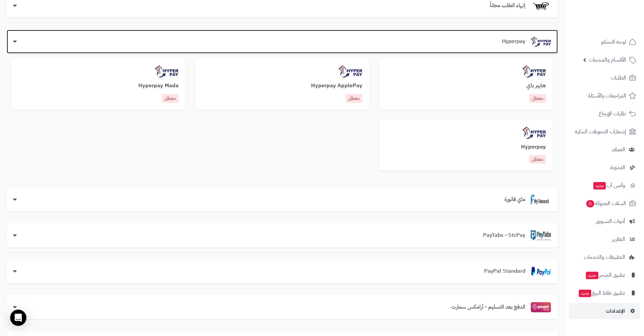 Image resolution: width=644 pixels, height=336 pixels. I want to click on h3: الدفع بعد التسليم - أرامكس سمارت, so click(488, 307).